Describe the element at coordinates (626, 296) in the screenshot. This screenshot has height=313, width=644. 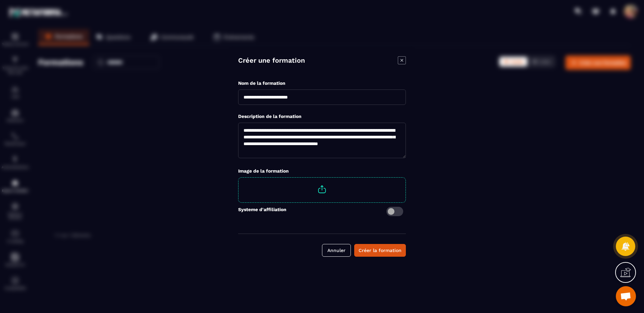
I see `div: Ouvrir le chat` at that location.